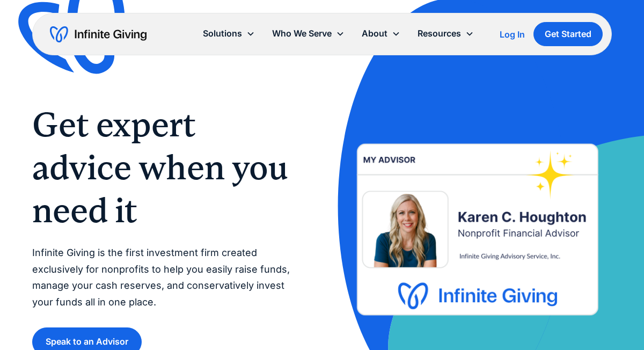 This screenshot has width=644, height=350. Describe the element at coordinates (166, 168) in the screenshot. I see `h1: Get expert advice when you need it` at that location.